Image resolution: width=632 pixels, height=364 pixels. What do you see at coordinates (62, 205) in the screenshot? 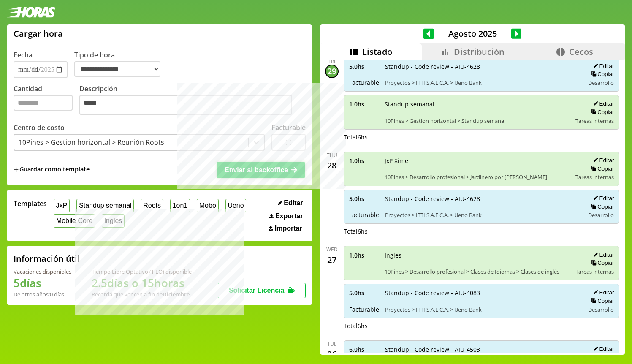
I see `button: JxP` at bounding box center [62, 205].